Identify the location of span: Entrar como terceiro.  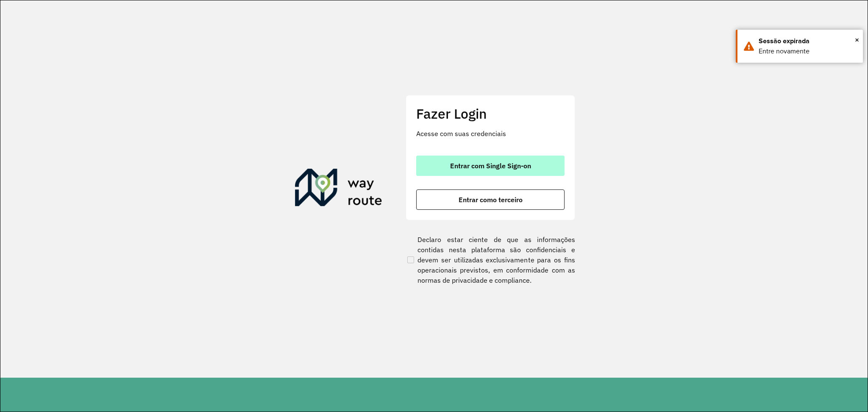
(490, 200).